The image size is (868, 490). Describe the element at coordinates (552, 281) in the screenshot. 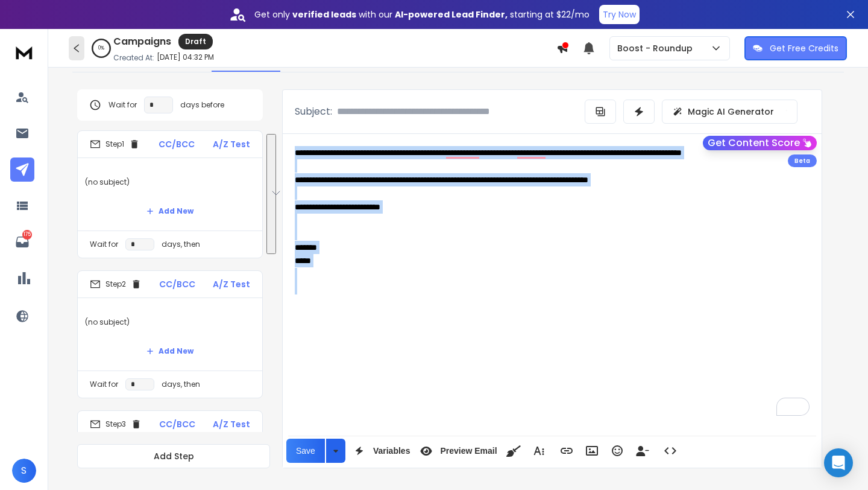

I see `div: To enrich screen reader interactions, please activate Accessibility in Grammarly extension settings` at that location.